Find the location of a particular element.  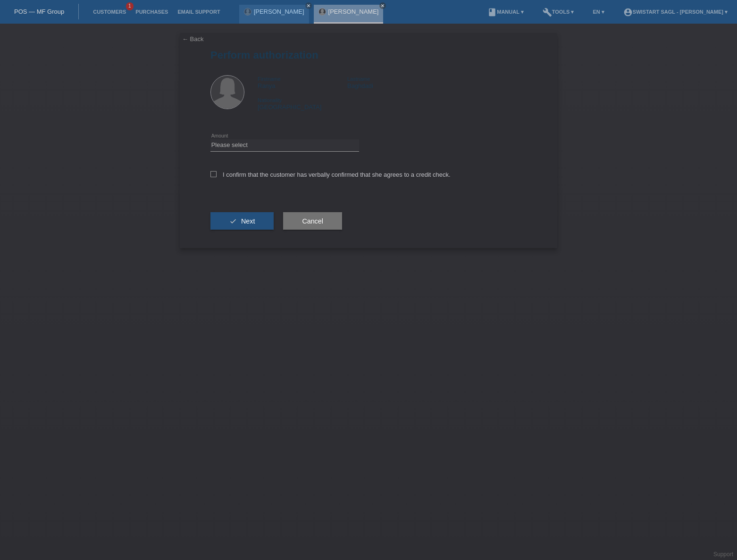

i: book is located at coordinates (492, 12).